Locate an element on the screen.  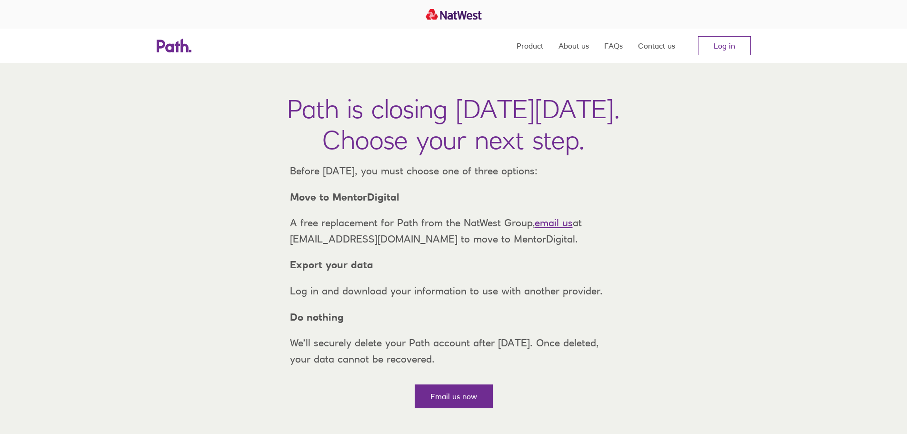
a: Product is located at coordinates (530, 46).